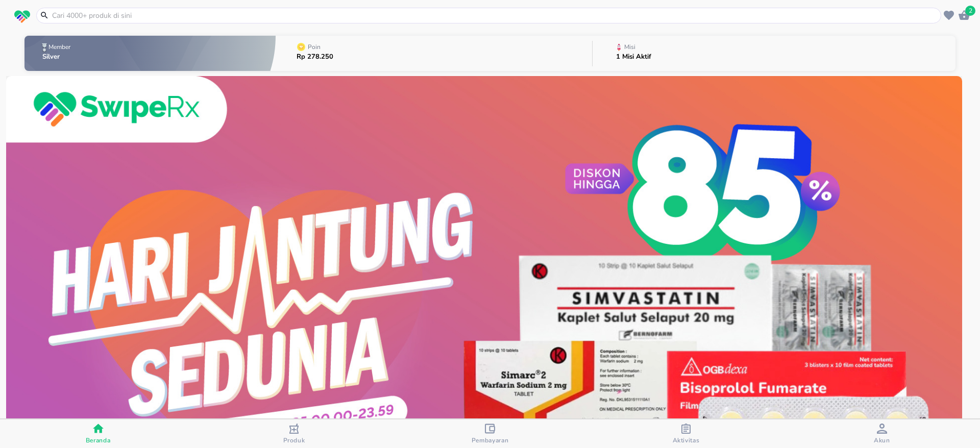  I want to click on button: Akun, so click(882, 434).